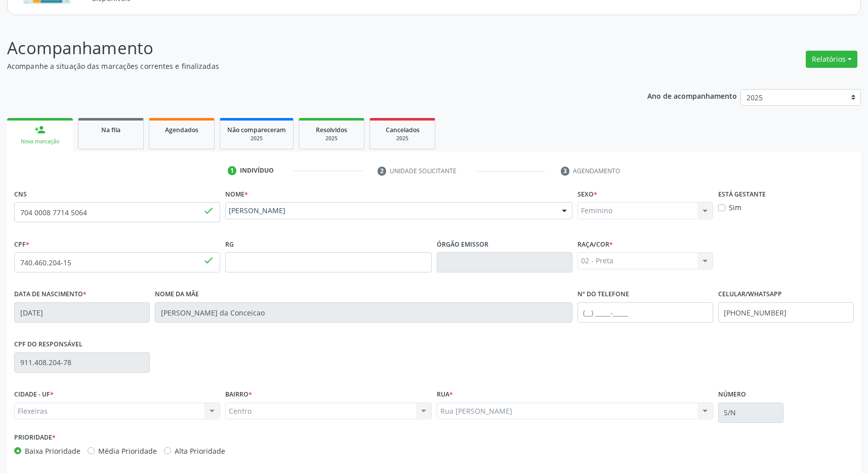 The width and height of the screenshot is (868, 473). Describe the element at coordinates (233, 171) in the screenshot. I see `div: 1` at that location.